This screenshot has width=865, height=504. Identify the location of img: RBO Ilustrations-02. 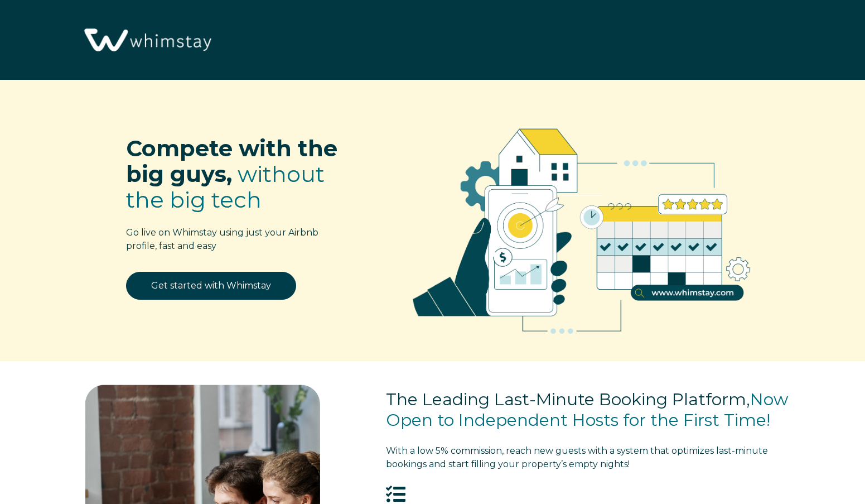
(582, 225).